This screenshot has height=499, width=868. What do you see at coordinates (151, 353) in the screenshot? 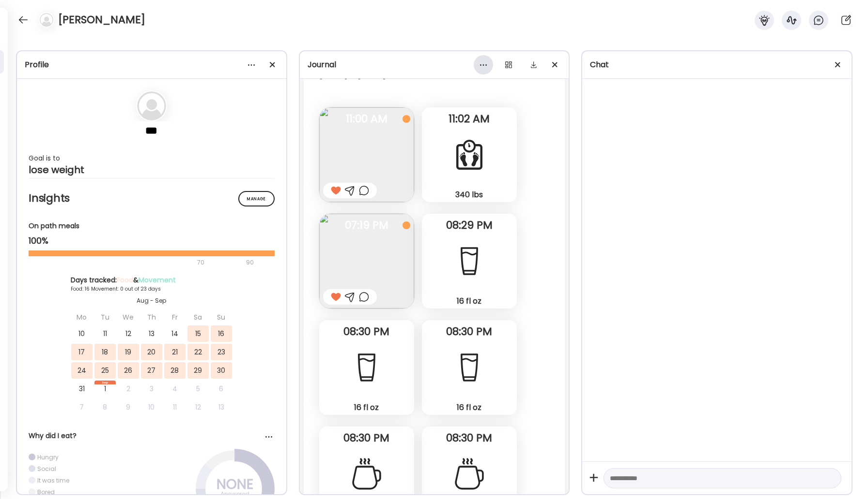
I see `div: 20` at bounding box center [151, 353].